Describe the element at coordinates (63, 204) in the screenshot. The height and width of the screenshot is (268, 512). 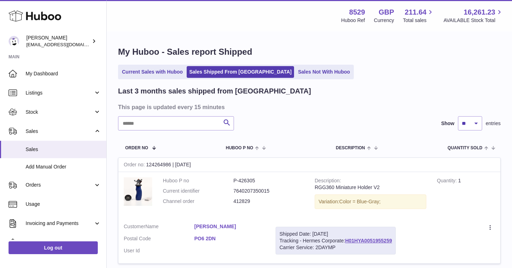
I see `span: Usage` at that location.